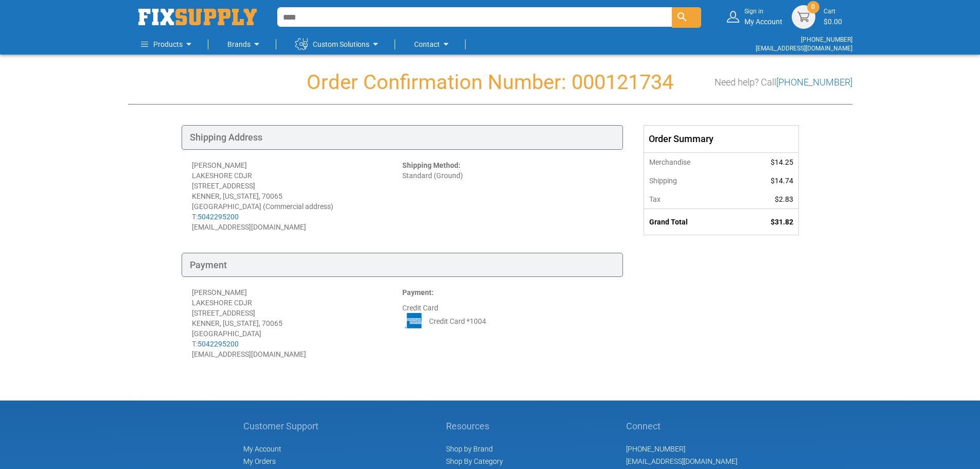 This screenshot has height=469, width=980. What do you see at coordinates (402, 265) in the screenshot?
I see `div: Payment` at bounding box center [402, 265].